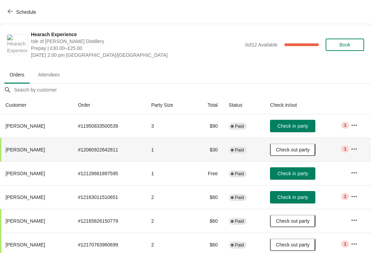 The width and height of the screenshot is (371, 253). I want to click on td: # 11950833500539, so click(109, 126).